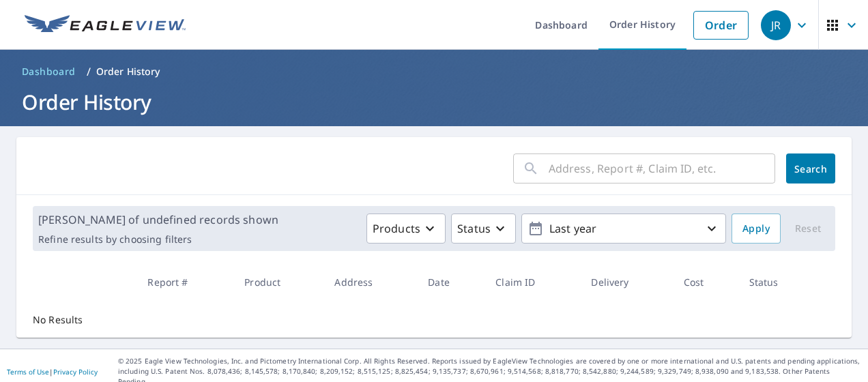 Image resolution: width=868 pixels, height=382 pixels. I want to click on th: Status, so click(778, 282).